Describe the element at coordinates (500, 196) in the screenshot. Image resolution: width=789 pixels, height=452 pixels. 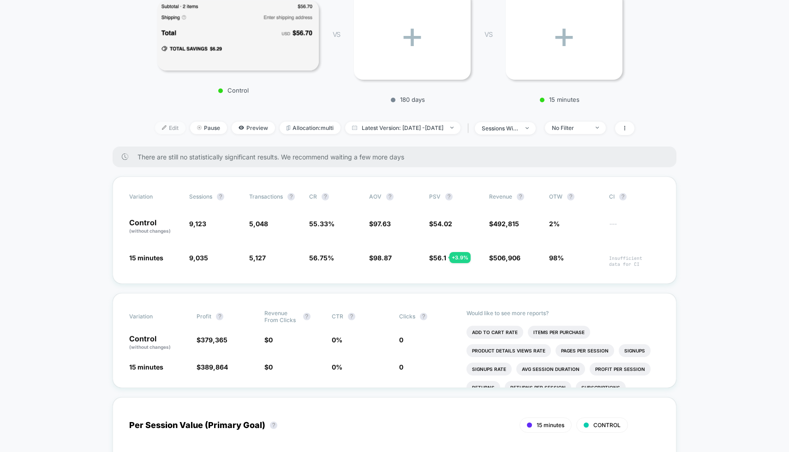
I see `span: Revenue` at that location.